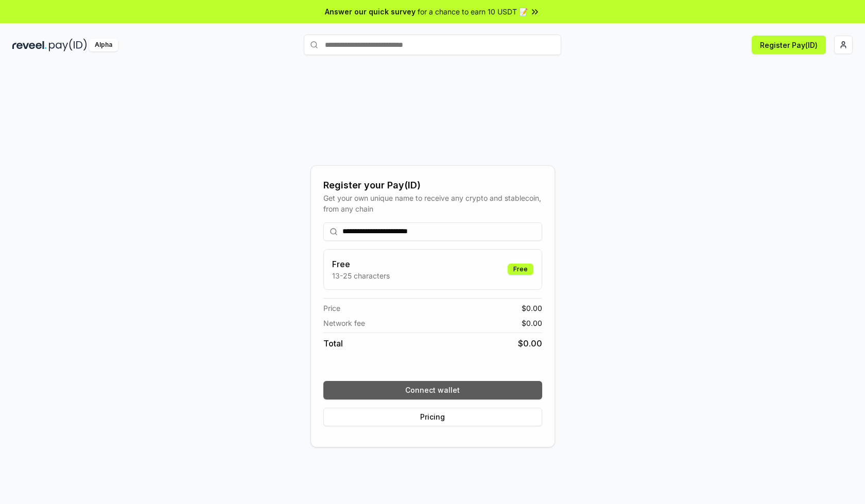 This screenshot has height=504, width=865. What do you see at coordinates (333, 343) in the screenshot?
I see `span: Total` at bounding box center [333, 343].